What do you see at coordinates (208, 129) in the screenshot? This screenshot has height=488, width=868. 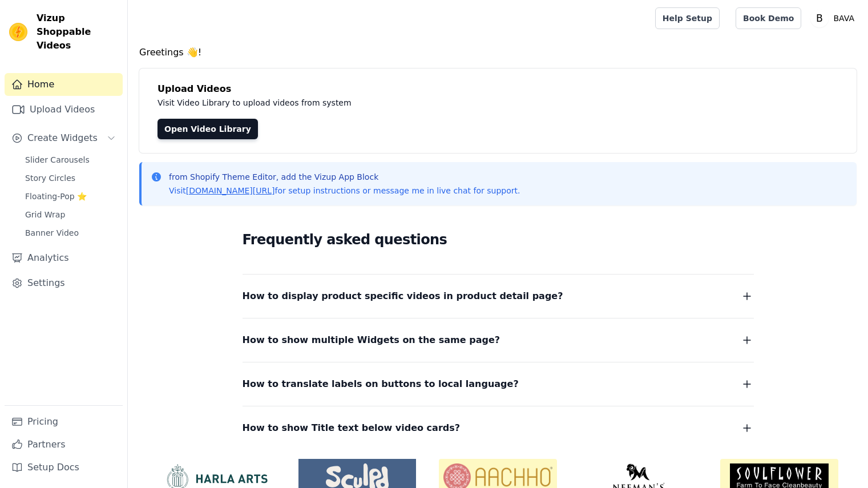 I see `a: Open Video Library` at bounding box center [208, 129].